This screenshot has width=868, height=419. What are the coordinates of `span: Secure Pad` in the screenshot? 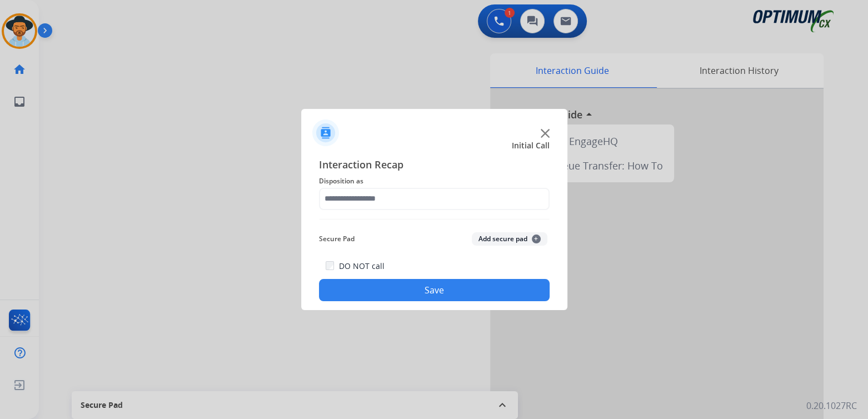 It's located at (337, 239).